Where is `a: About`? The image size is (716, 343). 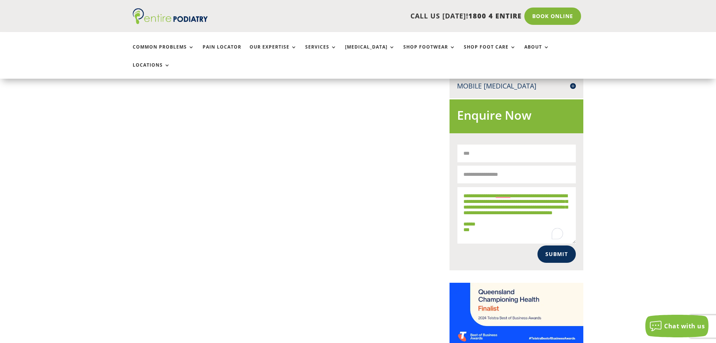
a: About is located at coordinates (537, 52).